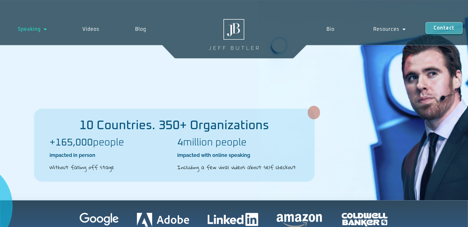 The height and width of the screenshot is (227, 468). Describe the element at coordinates (110, 143) in the screenshot. I see `h2: people` at that location.